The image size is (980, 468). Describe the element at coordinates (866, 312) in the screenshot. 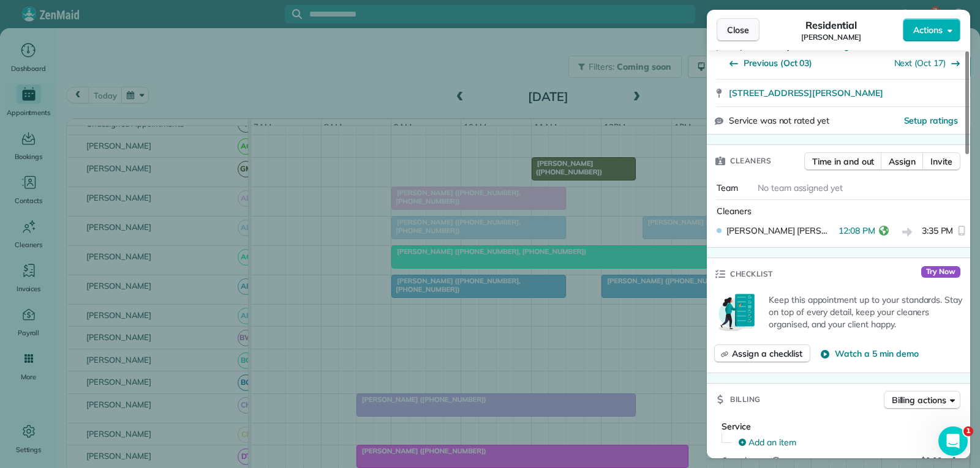

I see `p: Keep this appointment up to your standards. Stay on top of every detail, keep your cleaners organ...` at that location.